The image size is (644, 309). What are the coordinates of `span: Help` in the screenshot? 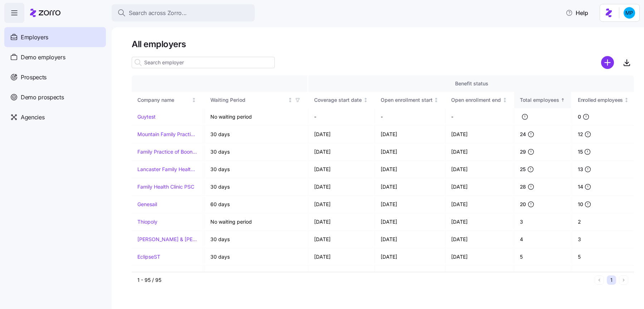 It's located at (577, 13).